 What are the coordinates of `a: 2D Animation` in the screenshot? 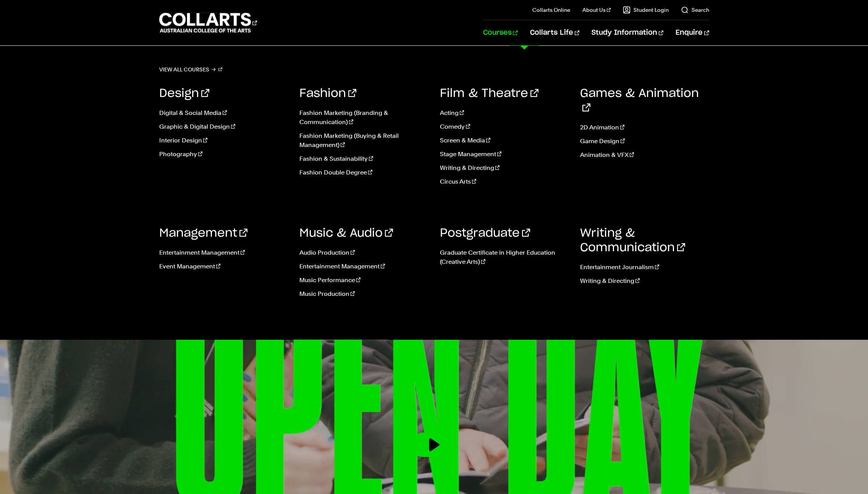 It's located at (644, 127).